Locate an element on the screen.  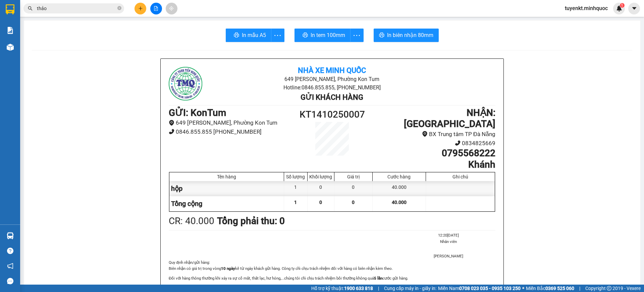
span: Cung cấp máy in - giấy in: is located at coordinates (410, 288).